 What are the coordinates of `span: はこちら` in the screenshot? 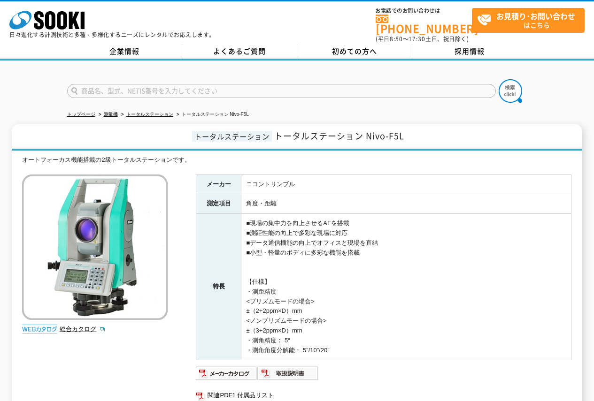 It's located at (530, 20).